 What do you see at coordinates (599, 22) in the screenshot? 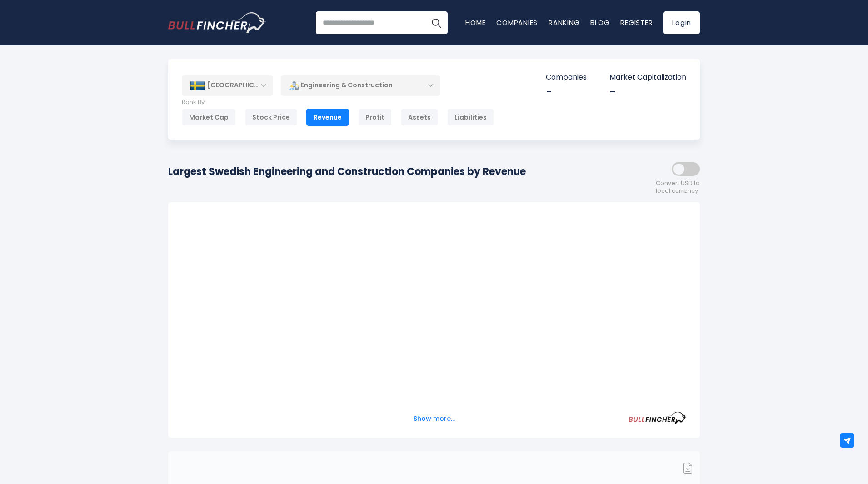
I see `a: Blog` at bounding box center [599, 22].